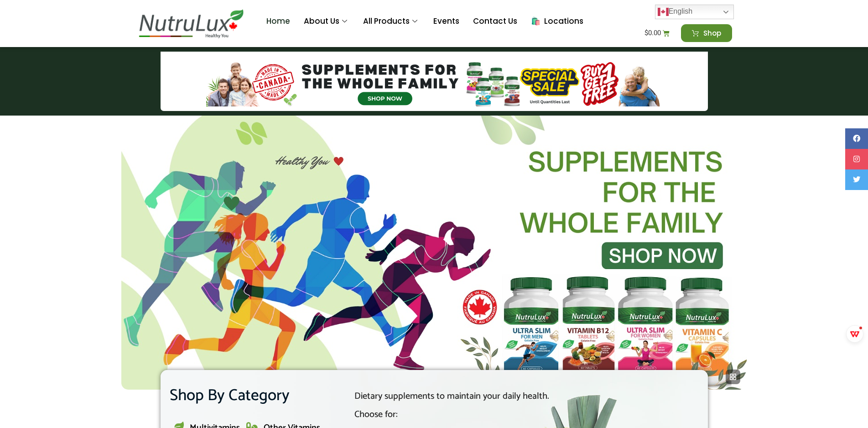 This screenshot has width=868, height=428. I want to click on h2: Dietary supplements to maintain your daily health. Choose for:, so click(524, 405).